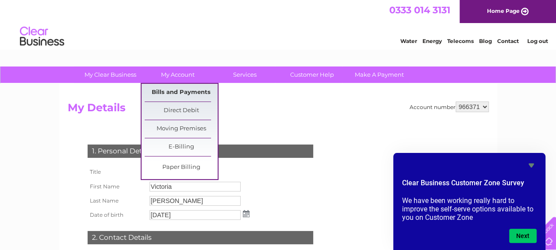  Describe the element at coordinates (278, 110) in the screenshot. I see `h2: My Details` at that location.